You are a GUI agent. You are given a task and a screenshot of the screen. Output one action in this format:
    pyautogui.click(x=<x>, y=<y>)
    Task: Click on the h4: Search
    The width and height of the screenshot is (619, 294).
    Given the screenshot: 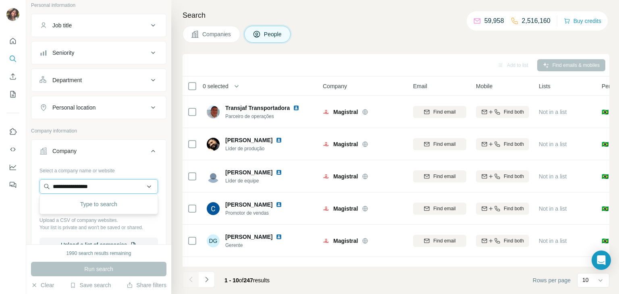 What is the action you would take?
    pyautogui.click(x=396, y=15)
    